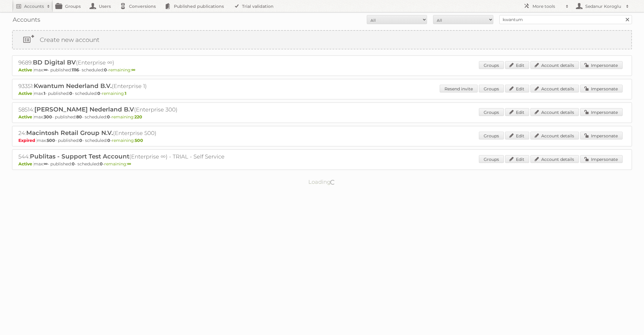  I want to click on h2: 24: (Enterprise 500), so click(124, 133).